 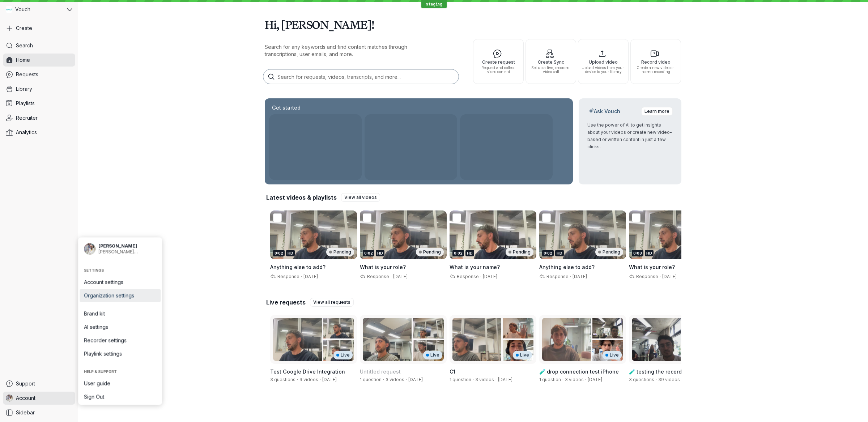 What do you see at coordinates (668, 380) in the screenshot?
I see `span: 39 videos` at bounding box center [668, 380].